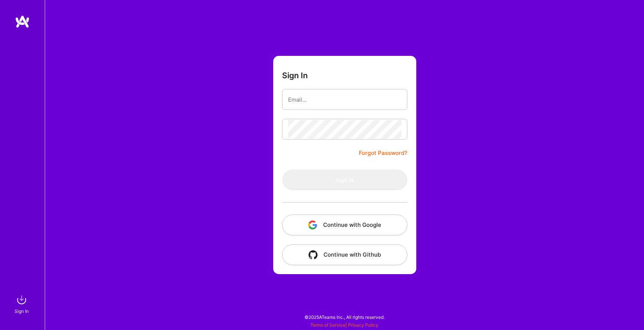 This screenshot has height=330, width=644. Describe the element at coordinates (345, 100) in the screenshot. I see `input: Email...` at that location.